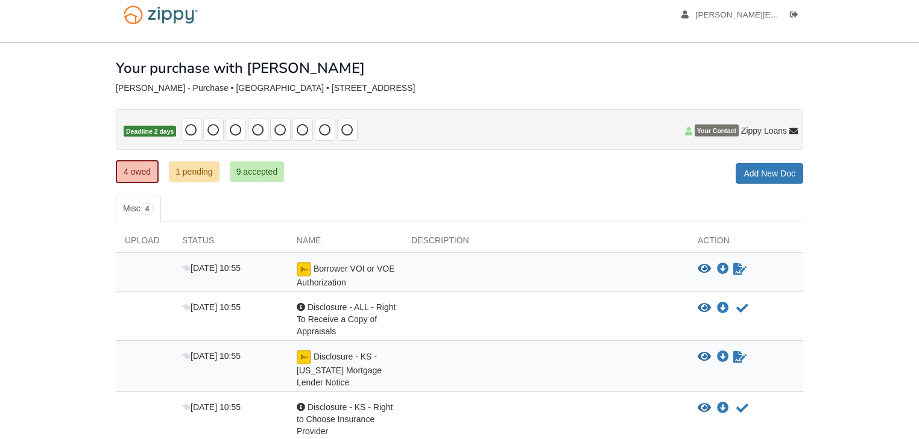 This screenshot has height=439, width=919. I want to click on div: Name, so click(345, 244).